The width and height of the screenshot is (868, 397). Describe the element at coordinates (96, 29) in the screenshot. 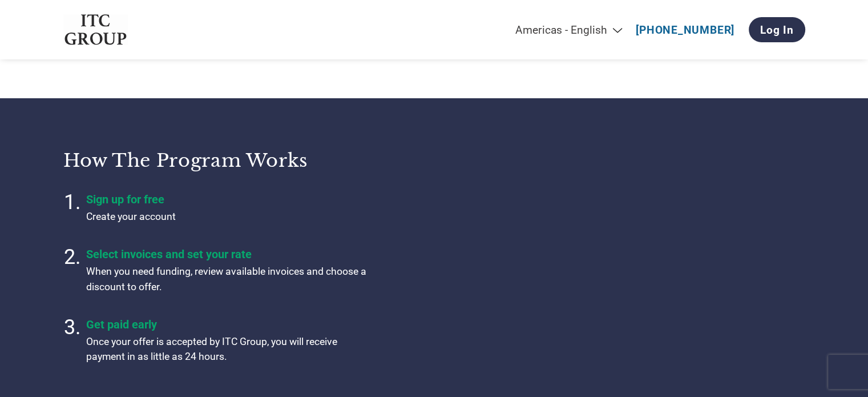

I see `img: ITC Group` at that location.